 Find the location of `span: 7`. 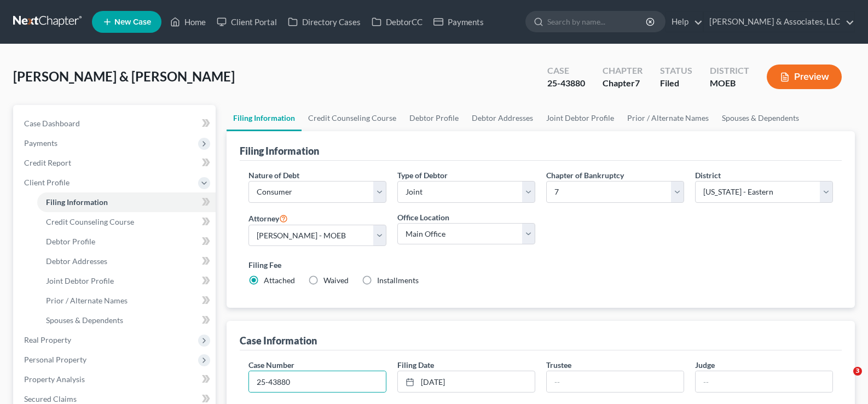

span: 7 is located at coordinates (637, 83).